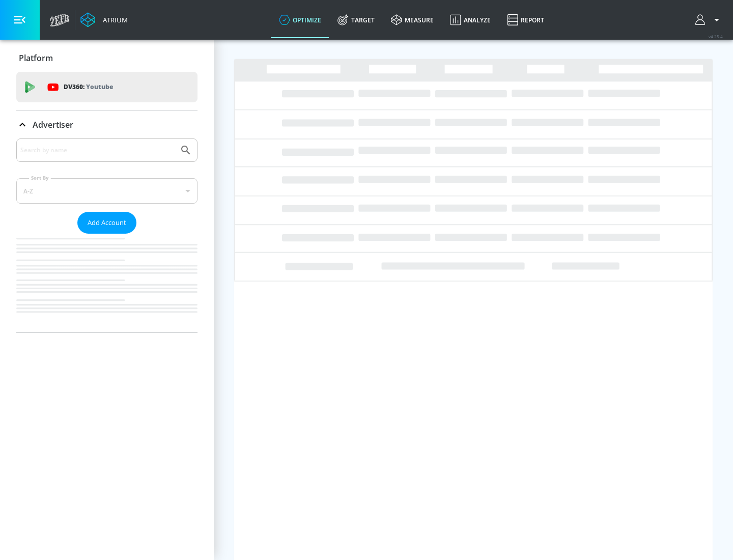 This screenshot has width=733, height=560. I want to click on a: Analyze, so click(471, 20).